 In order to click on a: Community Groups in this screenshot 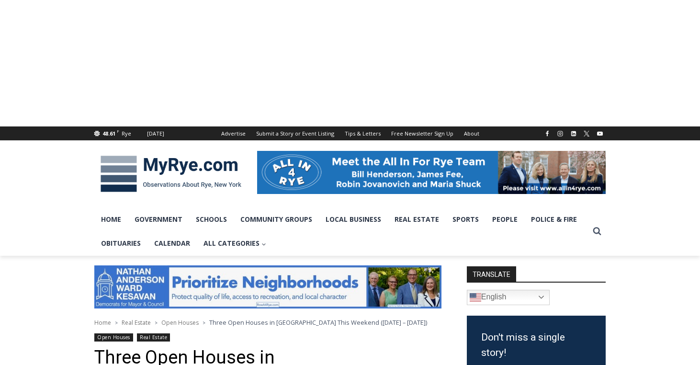, I will do `click(276, 219)`.